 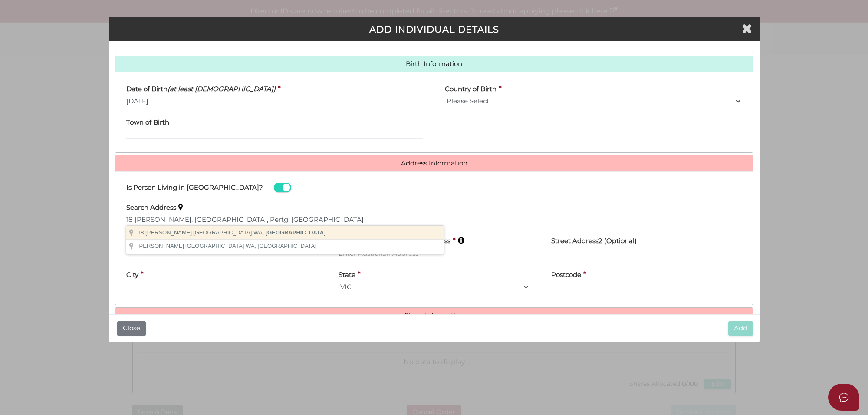 What do you see at coordinates (844, 397) in the screenshot?
I see `button: Open asap` at bounding box center [844, 397].